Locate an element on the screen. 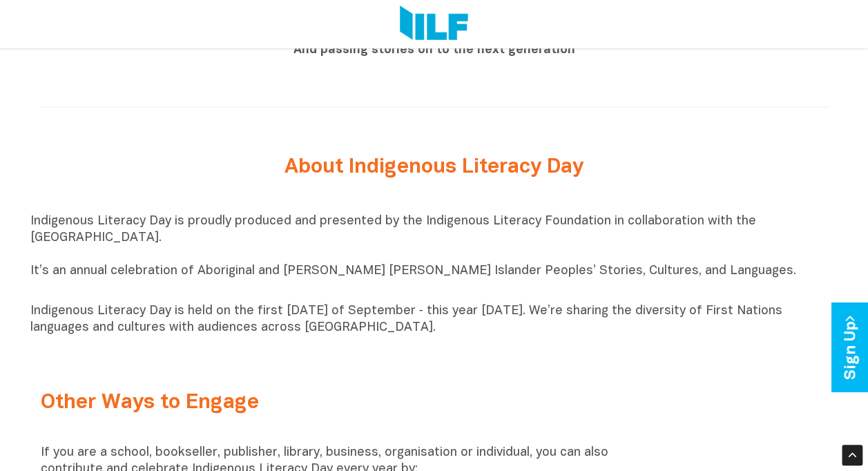  h2: About Indigenous Literacy Day is located at coordinates (434, 167).